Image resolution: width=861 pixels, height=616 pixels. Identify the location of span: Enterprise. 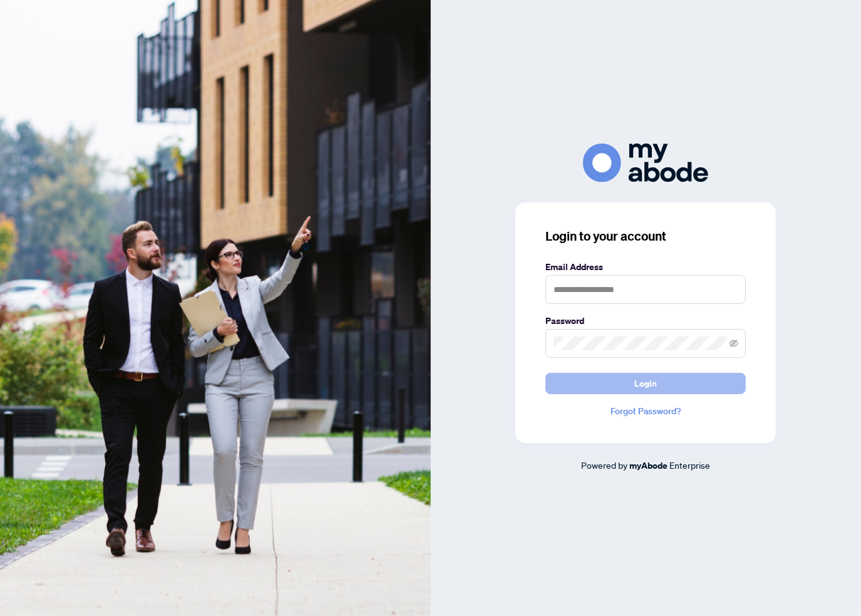
(690, 464).